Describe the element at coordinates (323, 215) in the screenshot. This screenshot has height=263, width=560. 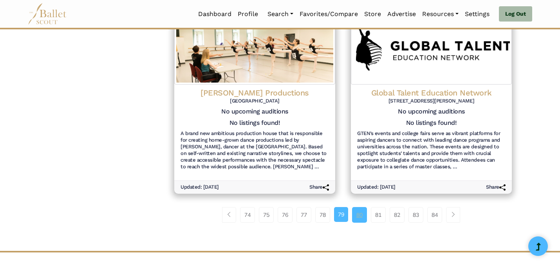
I see `a: 78` at that location.